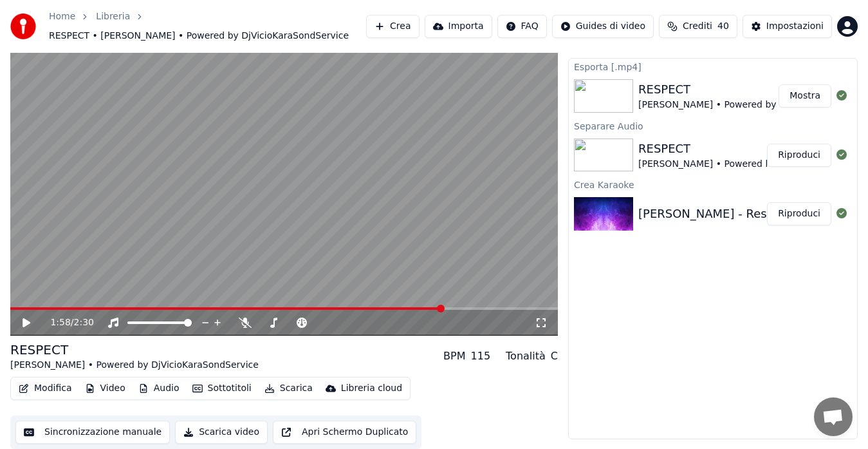  What do you see at coordinates (159, 388) in the screenshot?
I see `button: Audio` at bounding box center [159, 388].